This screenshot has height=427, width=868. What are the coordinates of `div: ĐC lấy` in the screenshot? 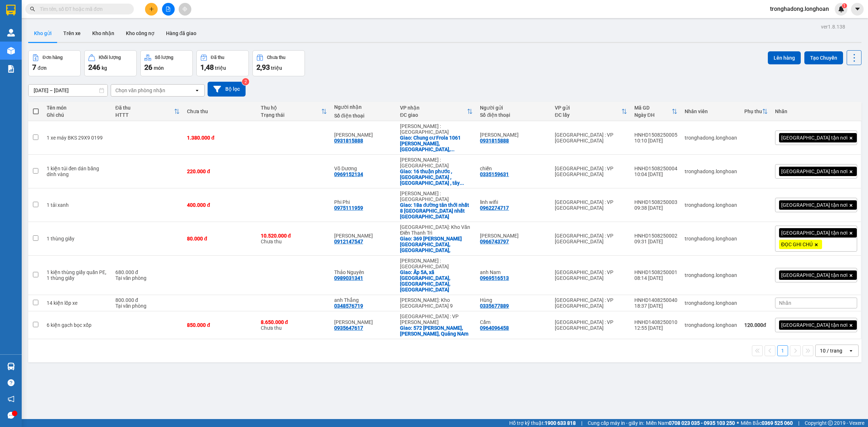 It's located at (588, 115).